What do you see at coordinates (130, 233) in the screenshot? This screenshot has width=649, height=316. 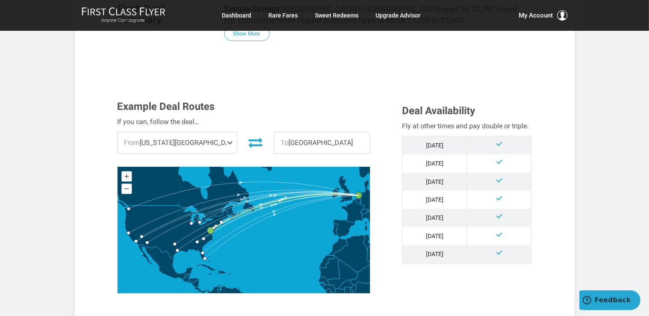 I see `g: San Francisco` at bounding box center [130, 233].